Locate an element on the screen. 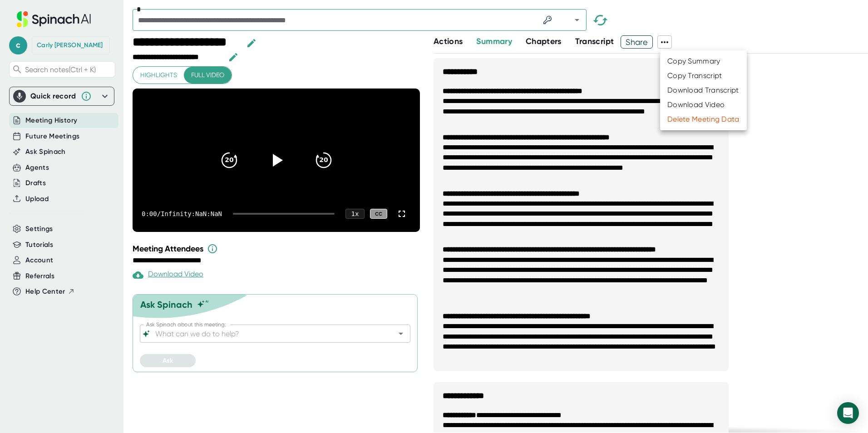  div: Open Intercom Messenger is located at coordinates (848, 413).